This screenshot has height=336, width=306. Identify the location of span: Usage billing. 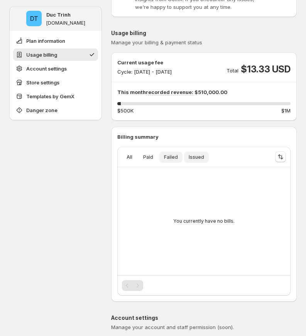
(42, 55).